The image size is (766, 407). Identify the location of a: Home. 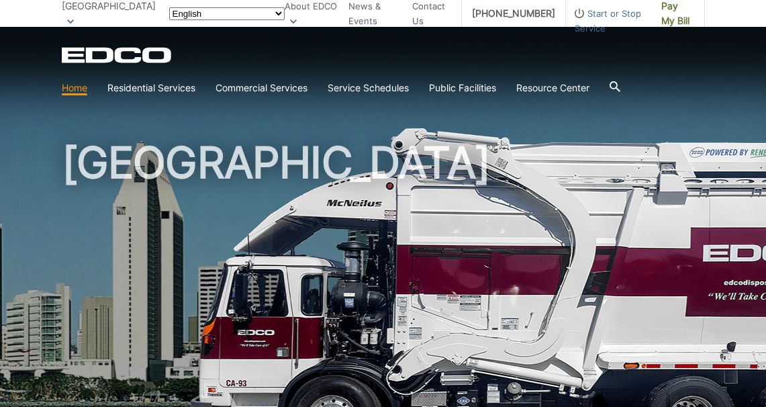
(74, 88).